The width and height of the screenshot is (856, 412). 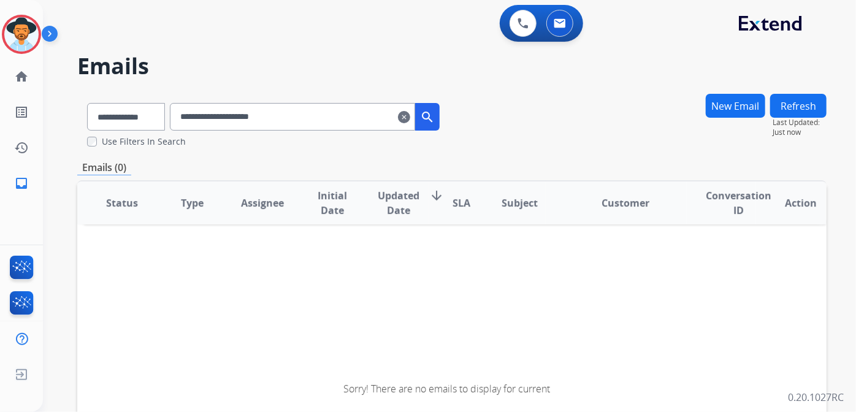 I want to click on span: SLA, so click(x=461, y=203).